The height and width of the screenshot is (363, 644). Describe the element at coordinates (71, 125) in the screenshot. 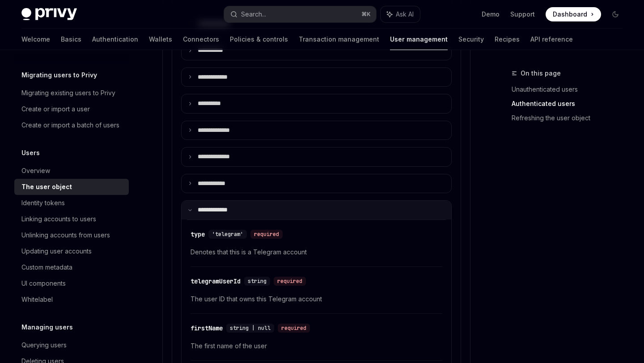

I see `a: Create or import a batch of users` at that location.